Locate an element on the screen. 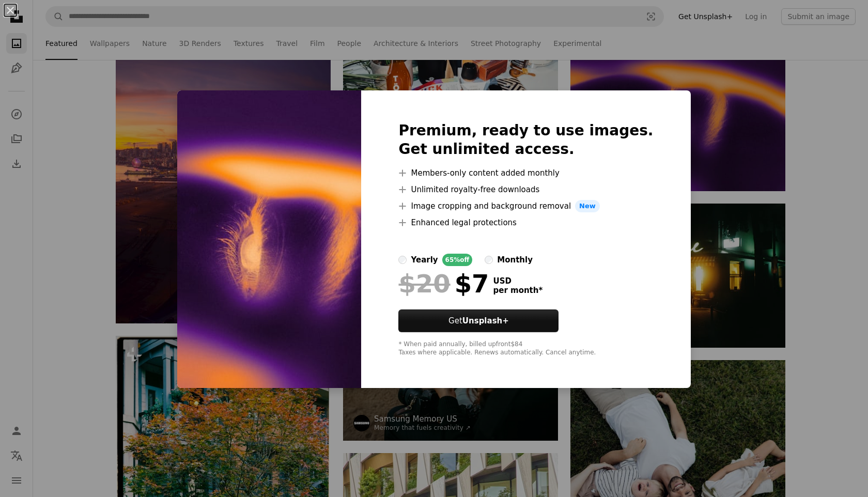 The width and height of the screenshot is (868, 497). li: Members-only content added monthly is located at coordinates (526, 173).